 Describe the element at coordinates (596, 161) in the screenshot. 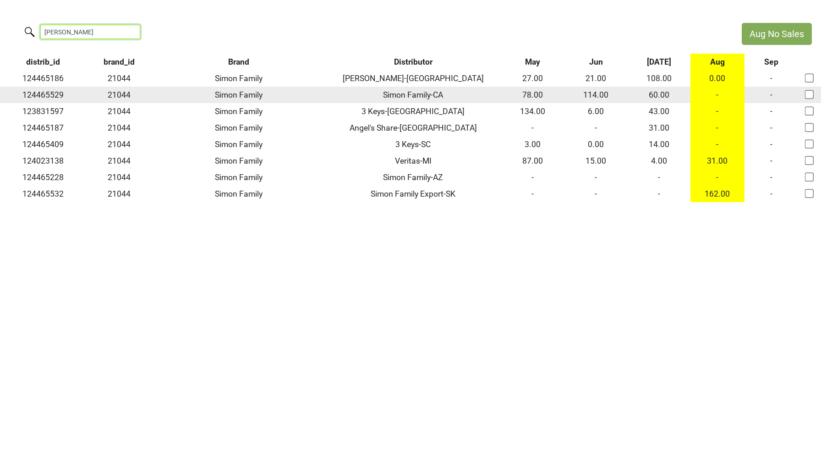

I see `td: 15.00` at that location.